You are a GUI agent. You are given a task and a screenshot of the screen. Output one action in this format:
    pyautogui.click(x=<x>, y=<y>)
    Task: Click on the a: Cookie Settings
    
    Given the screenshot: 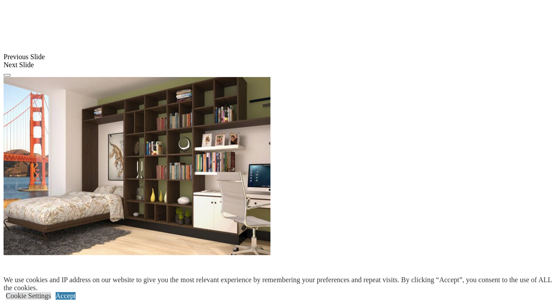 What is the action you would take?
    pyautogui.click(x=28, y=295)
    